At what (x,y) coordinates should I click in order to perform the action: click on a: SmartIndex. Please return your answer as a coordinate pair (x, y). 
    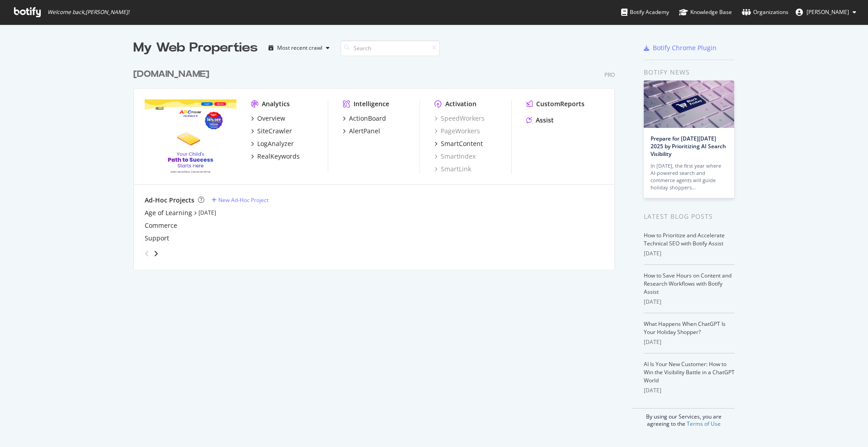
    Looking at the image, I should click on (455, 157).